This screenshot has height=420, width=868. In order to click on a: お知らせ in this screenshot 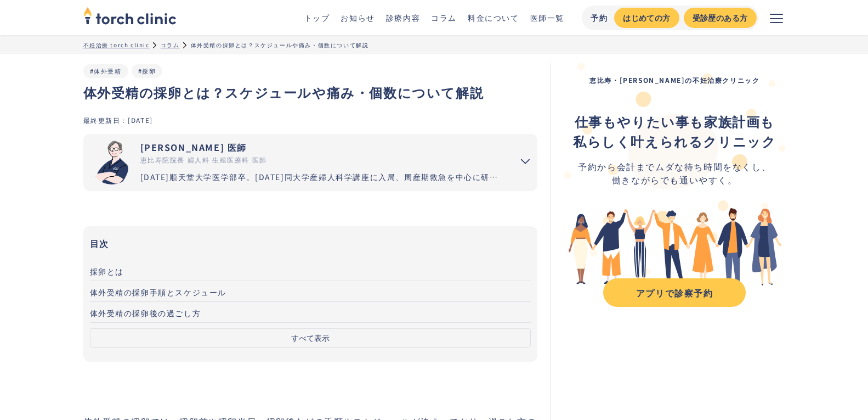, I will do `click(357, 18)`.